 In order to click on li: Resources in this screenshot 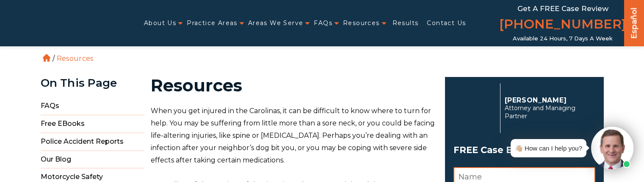, I will do `click(75, 58)`.